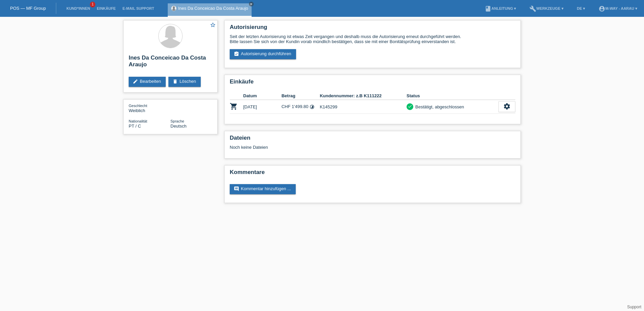  What do you see at coordinates (488, 9) in the screenshot?
I see `i: book` at bounding box center [488, 9].